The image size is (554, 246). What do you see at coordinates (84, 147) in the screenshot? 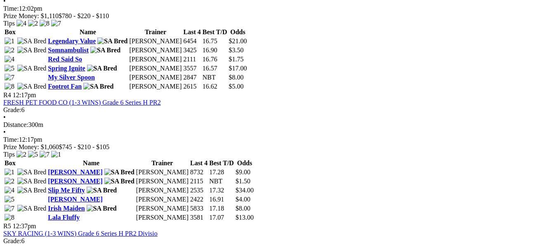
I see `span: $745 - $210 - $105` at bounding box center [84, 147].